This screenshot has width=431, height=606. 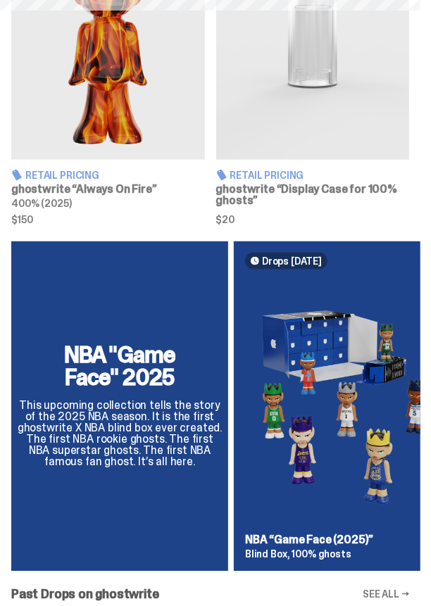 What do you see at coordinates (85, 595) in the screenshot?
I see `h2: Past Drops on ghostwrite` at bounding box center [85, 595].